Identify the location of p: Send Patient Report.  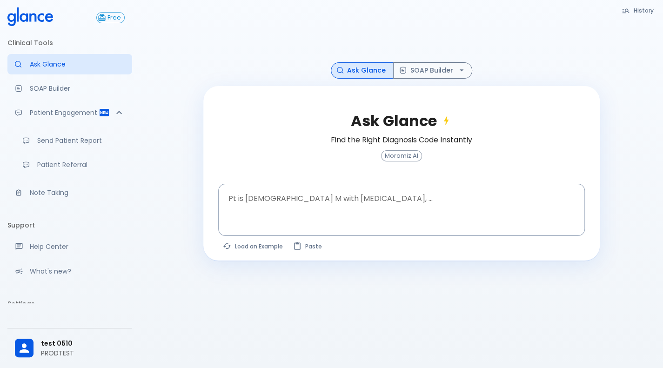
(81, 140).